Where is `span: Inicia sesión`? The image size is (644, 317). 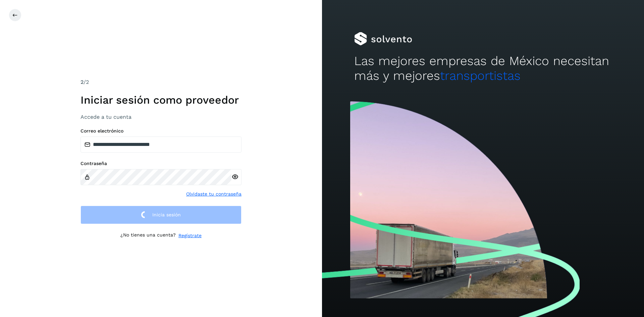
span: Inicia sesión is located at coordinates (166, 215).